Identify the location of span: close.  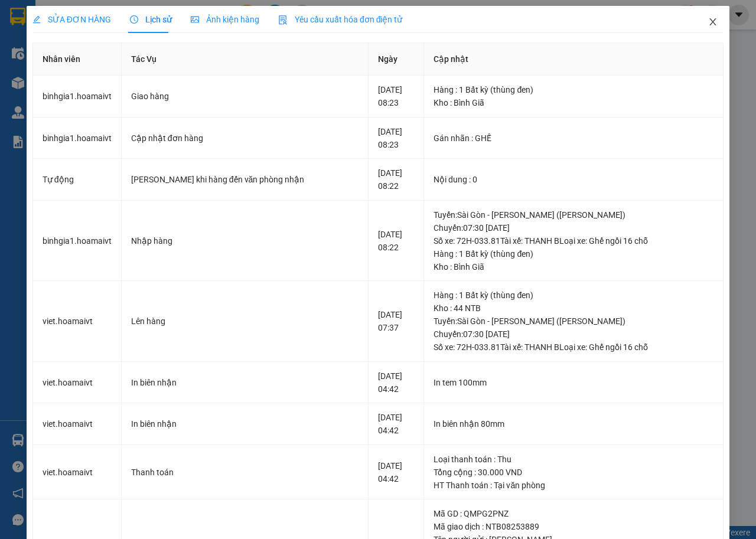
(712, 22).